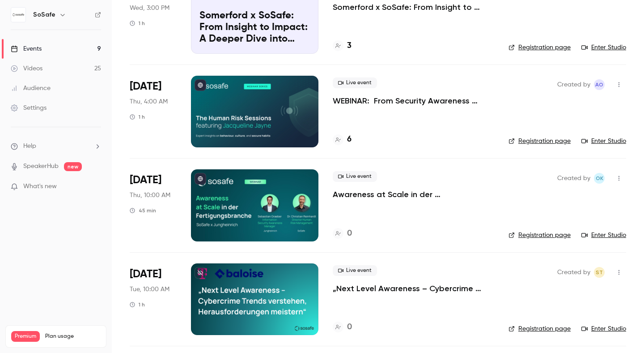 The image size is (644, 353). Describe the element at coordinates (40, 186) in the screenshot. I see `span: What's new` at that location.